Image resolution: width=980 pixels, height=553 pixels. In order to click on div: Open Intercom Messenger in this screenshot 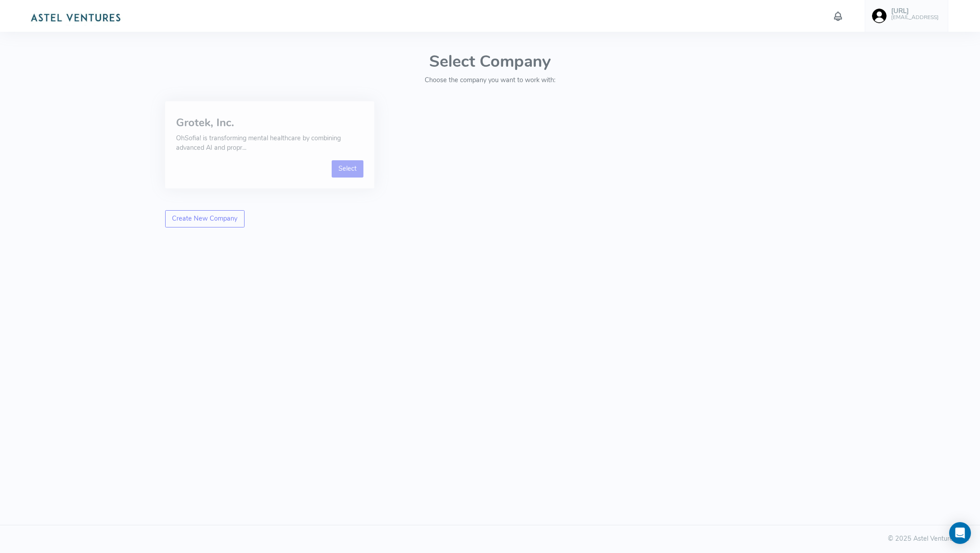, I will do `click(960, 533)`.